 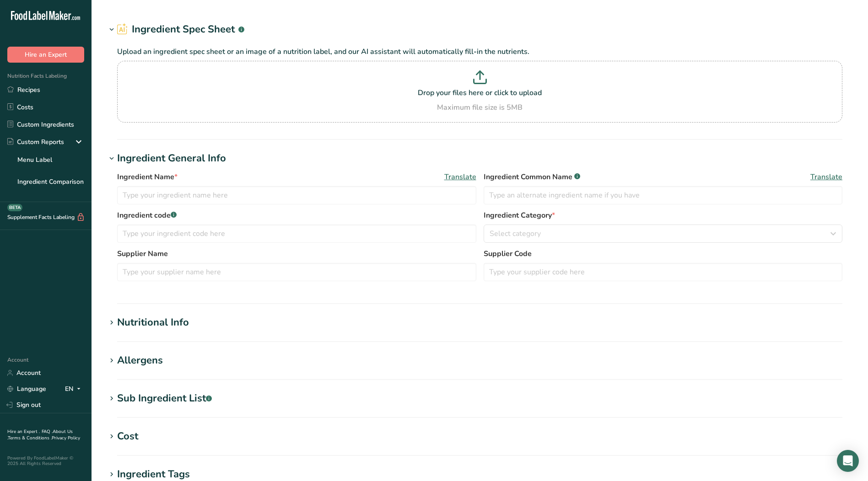 I want to click on input: Type your ingredient name here, so click(x=297, y=195).